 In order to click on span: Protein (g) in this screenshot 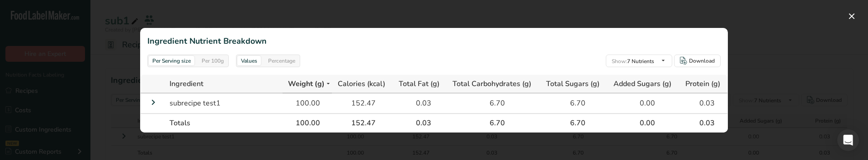, I will do `click(703, 84)`.